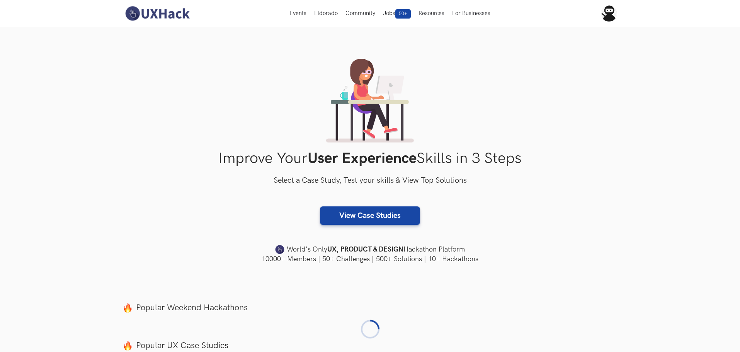  What do you see at coordinates (609, 14) in the screenshot?
I see `img: Your profile pic` at bounding box center [609, 14].